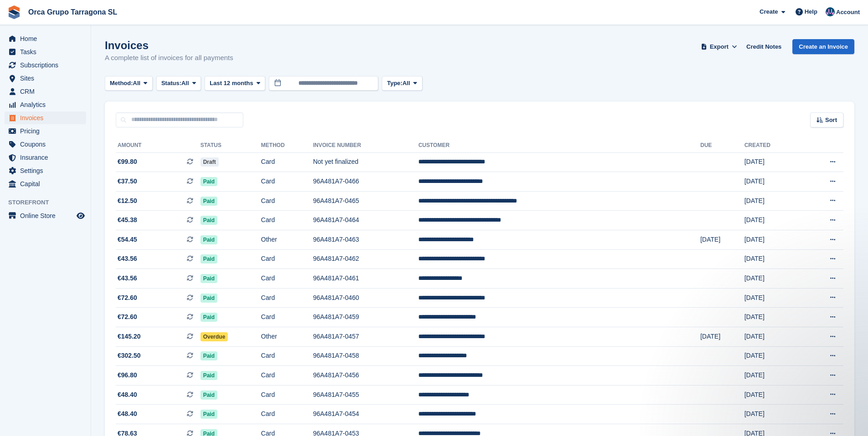  I want to click on span: €145.20, so click(129, 336).